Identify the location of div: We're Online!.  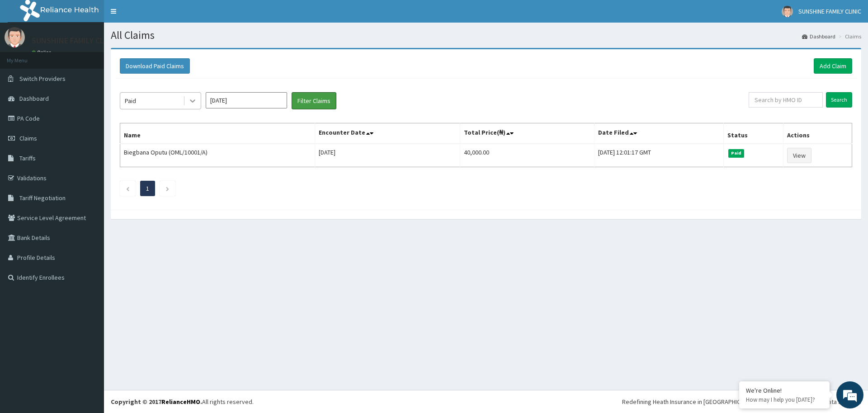
(784, 390).